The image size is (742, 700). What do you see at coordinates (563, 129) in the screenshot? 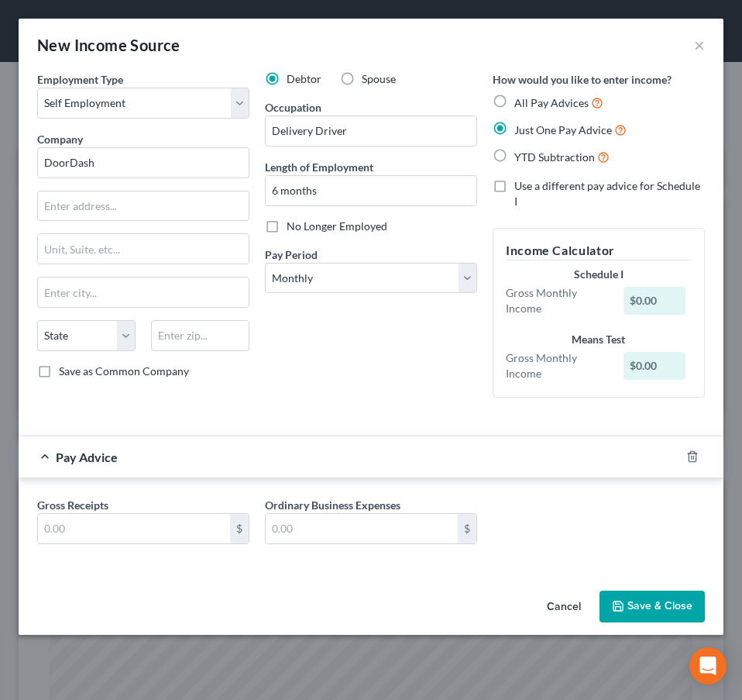
I see `span: Just One Pay Advice` at bounding box center [563, 129].